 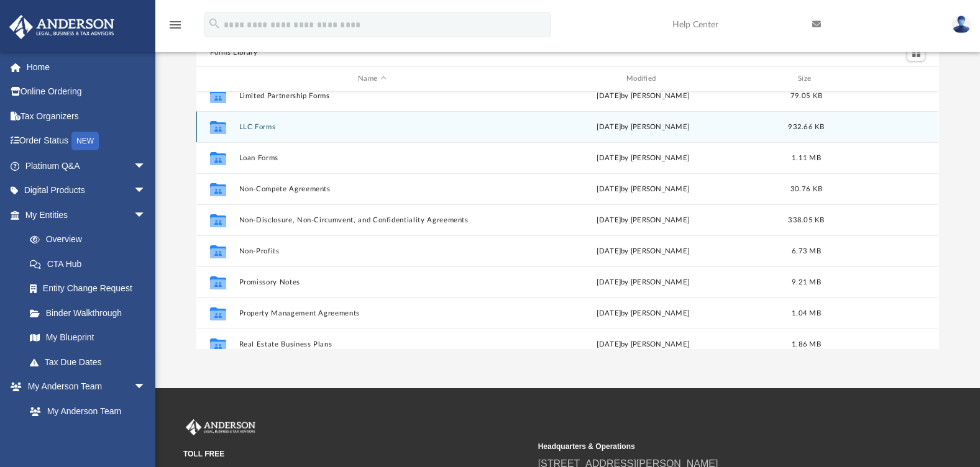 What do you see at coordinates (85, 141) in the screenshot?
I see `div: NEW` at bounding box center [85, 141].